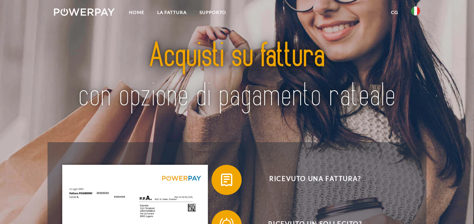 This screenshot has width=474, height=224. Describe the element at coordinates (309, 180) in the screenshot. I see `button: Ricevuto una fattura?` at that location.